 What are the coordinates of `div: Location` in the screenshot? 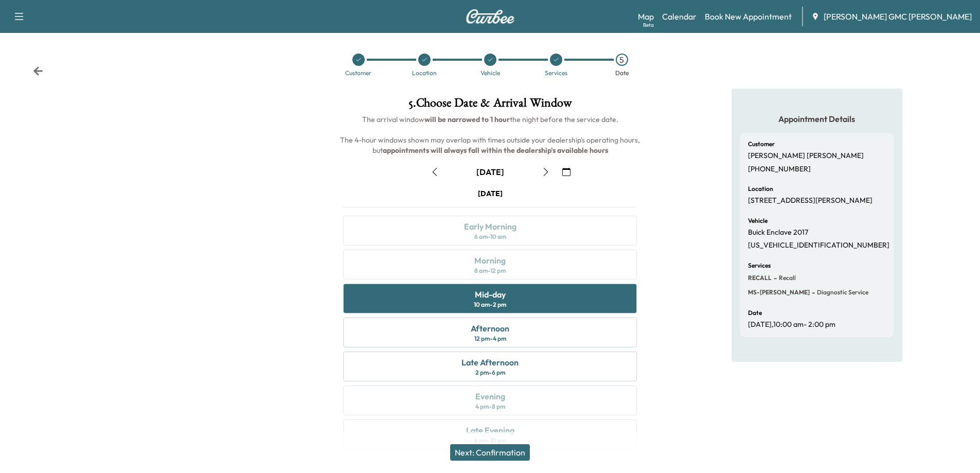 It's located at (425, 73).